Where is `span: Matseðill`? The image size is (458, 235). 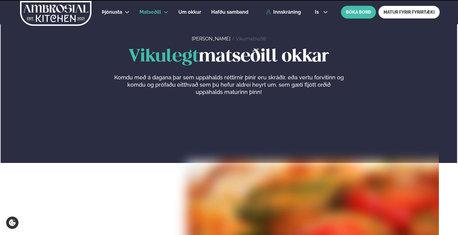 span: Matseðill is located at coordinates (150, 12).